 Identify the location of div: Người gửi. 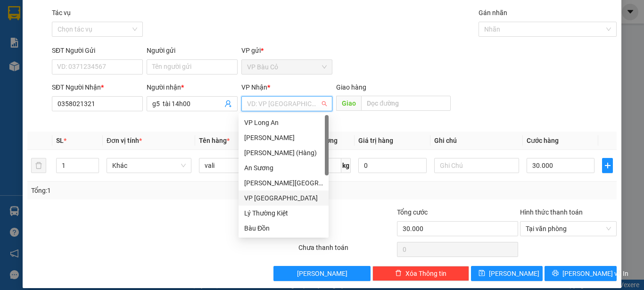
(191, 51).